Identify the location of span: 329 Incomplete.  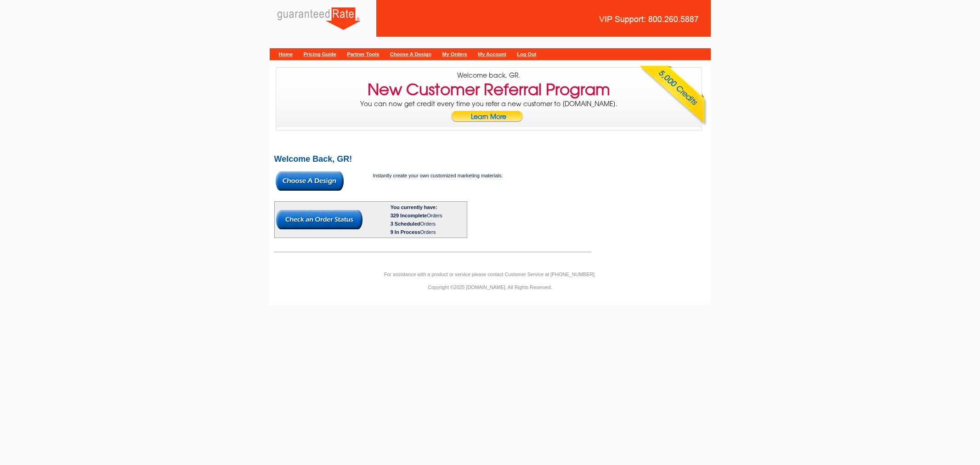
(408, 215).